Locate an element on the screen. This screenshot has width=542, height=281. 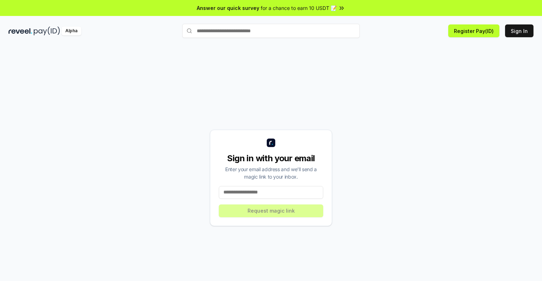
div: Enter your email address and we’ll send a magic link to your inbox. is located at coordinates (271, 173).